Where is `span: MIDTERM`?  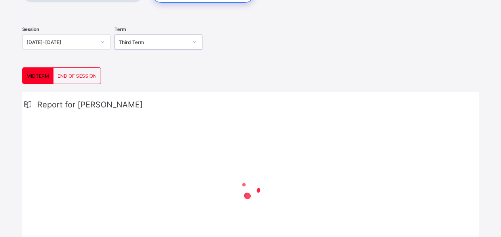 span: MIDTERM is located at coordinates (38, 76).